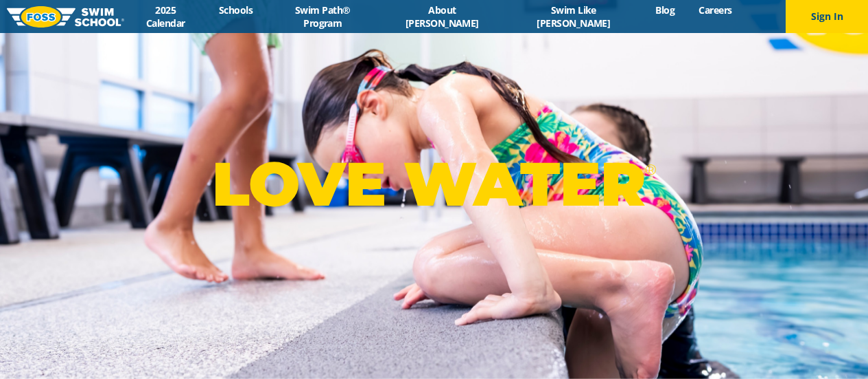  I want to click on p: LOVE WATER, so click(434, 184).